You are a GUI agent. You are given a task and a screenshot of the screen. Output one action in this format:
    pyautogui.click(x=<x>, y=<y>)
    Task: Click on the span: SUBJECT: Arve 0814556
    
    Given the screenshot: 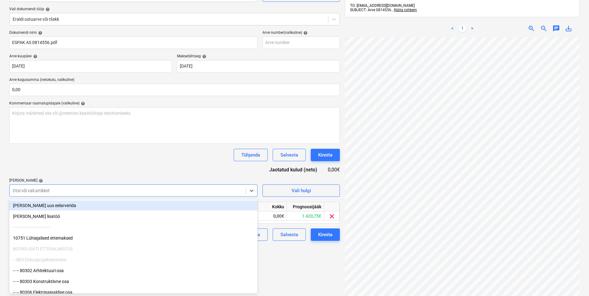 What is the action you would take?
    pyautogui.click(x=371, y=10)
    